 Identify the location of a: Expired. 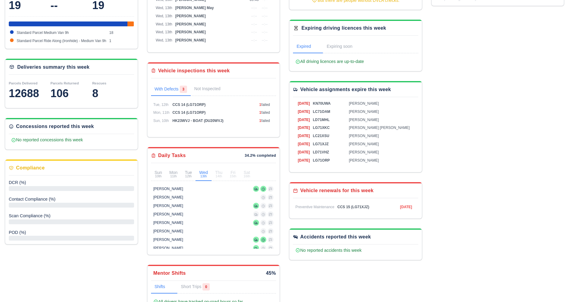
(308, 47).